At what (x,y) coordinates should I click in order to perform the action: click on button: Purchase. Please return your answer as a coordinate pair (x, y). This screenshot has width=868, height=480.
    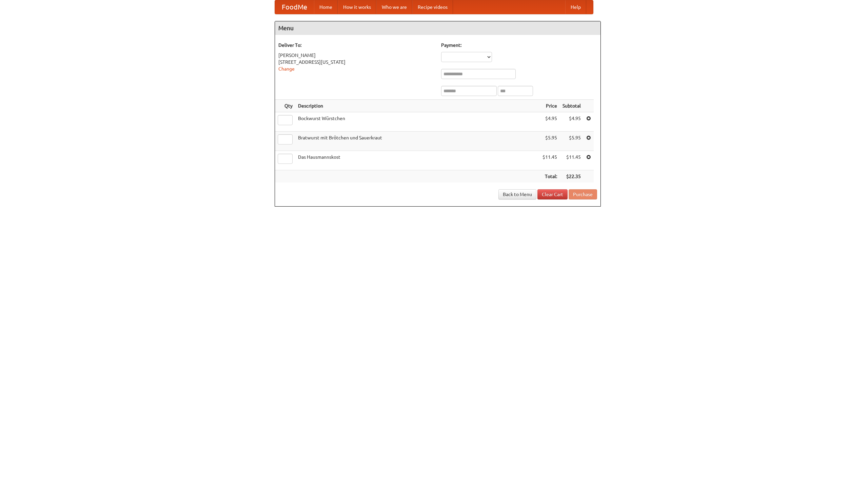
    Looking at the image, I should click on (583, 194).